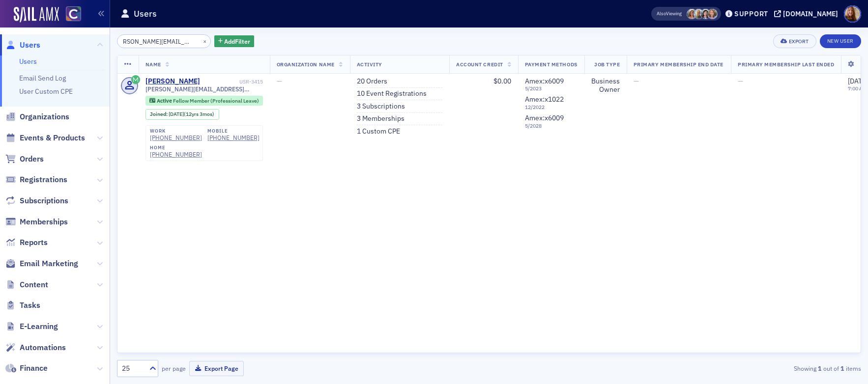 Image resolution: width=868 pixels, height=384 pixels. I want to click on a: 3 Subscriptions, so click(381, 106).